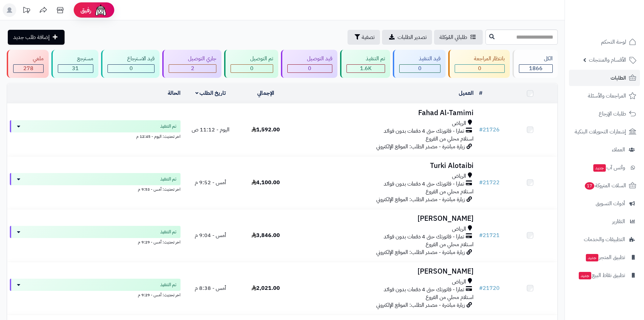 Image resolution: width=644 pixels, height=320 pixels. I want to click on span: الأقسام والمنتجات, so click(607, 60).